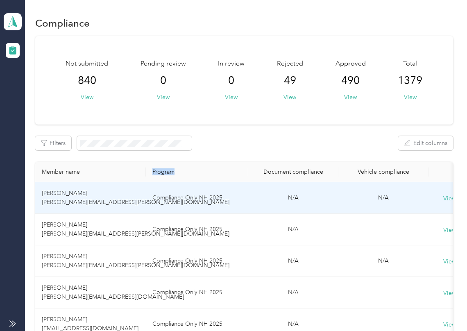  Describe the element at coordinates (410, 64) in the screenshot. I see `span: Total` at that location.